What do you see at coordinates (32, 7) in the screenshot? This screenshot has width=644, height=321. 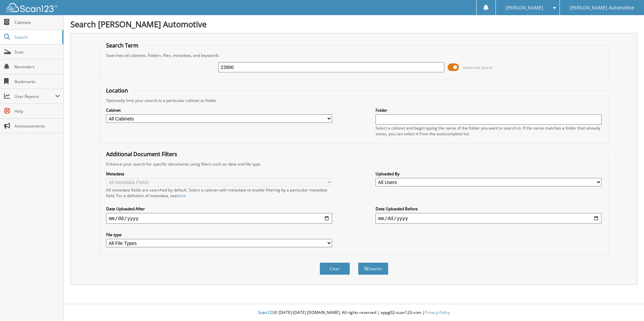 I see `img: scan123-logo-white.svg` at bounding box center [32, 7].